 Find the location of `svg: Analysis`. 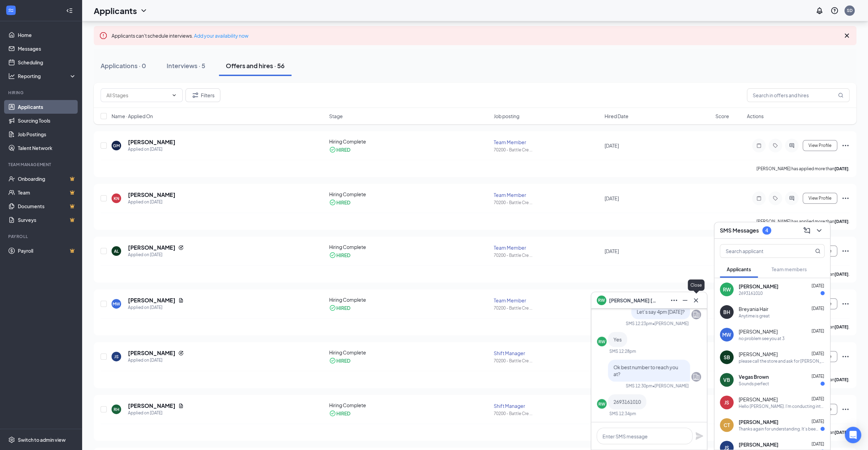

svg: Analysis is located at coordinates (12, 76).